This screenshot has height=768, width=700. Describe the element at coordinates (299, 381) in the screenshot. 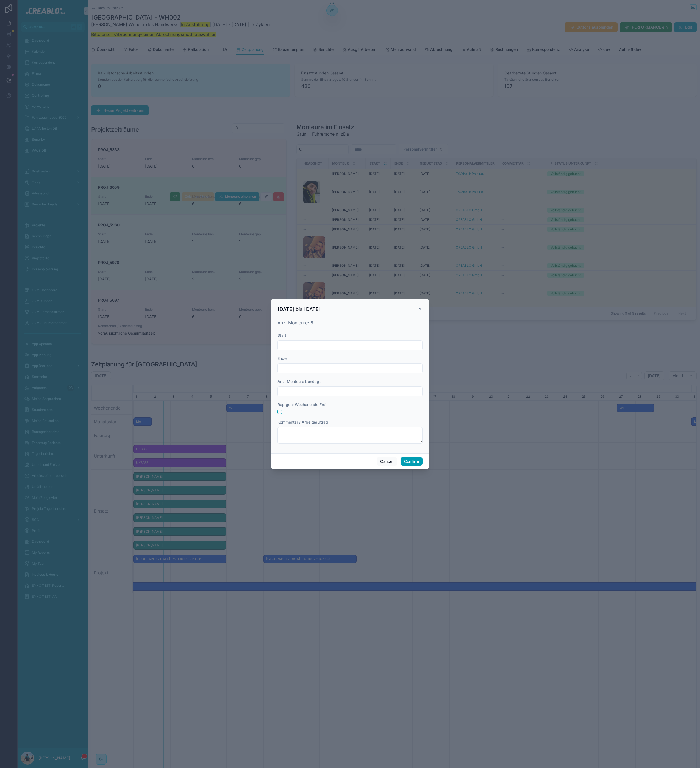

I see `span: Anz. Monteure benötigt` at that location.